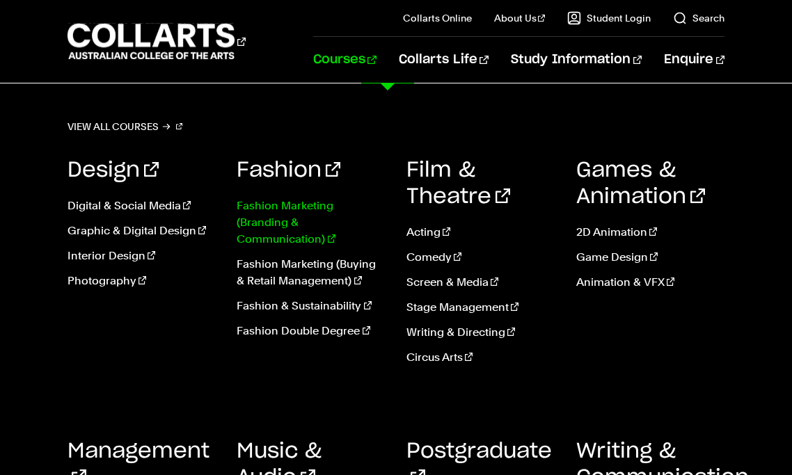  Describe the element at coordinates (520, 18) in the screenshot. I see `a: About Us` at that location.